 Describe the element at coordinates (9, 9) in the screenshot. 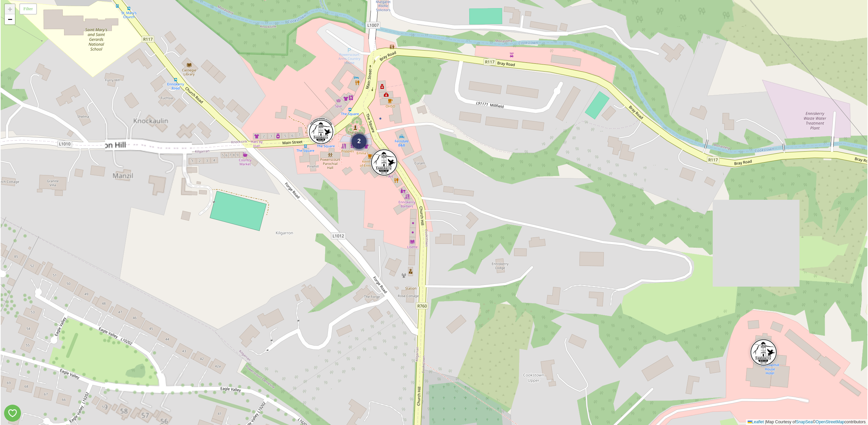

I see `a: Zoom in` at that location.